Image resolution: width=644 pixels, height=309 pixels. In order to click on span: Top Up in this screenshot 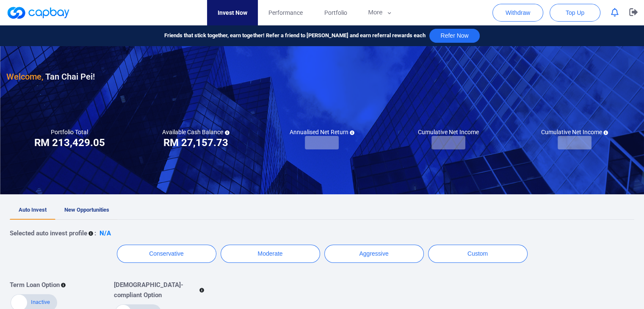, I will do `click(575, 13)`.